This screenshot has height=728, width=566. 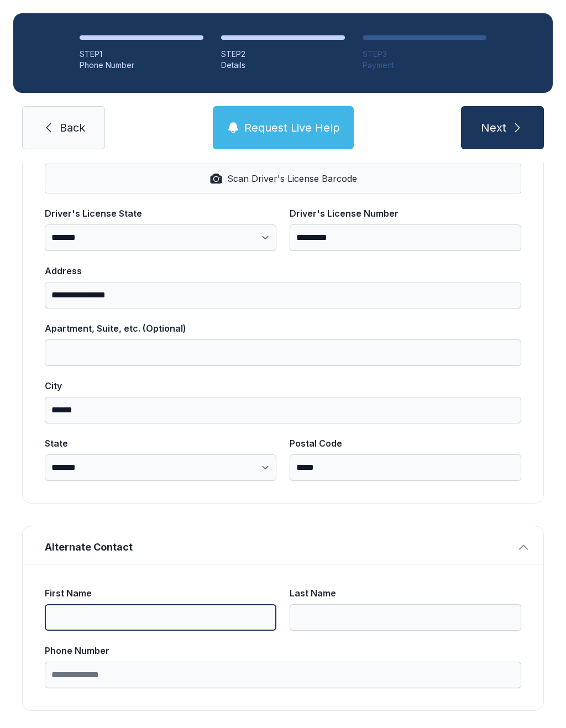 What do you see at coordinates (160, 593) in the screenshot?
I see `div: First Name` at bounding box center [160, 593].